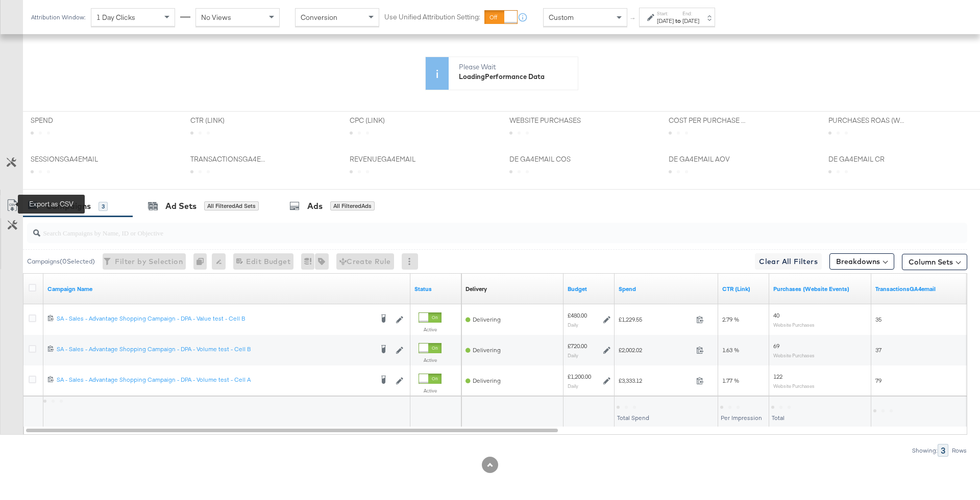 The image size is (980, 500). What do you see at coordinates (214, 351) in the screenshot?
I see `a: SA - Sales - Advantage Shopping Campaign - DPA - Volume test - Cell B` at bounding box center [214, 351].